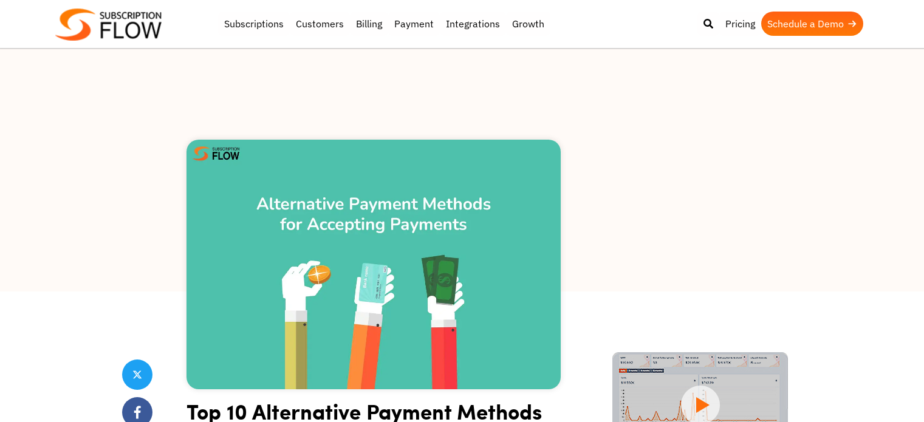 This screenshot has height=422, width=924. I want to click on a: Payment, so click(414, 24).